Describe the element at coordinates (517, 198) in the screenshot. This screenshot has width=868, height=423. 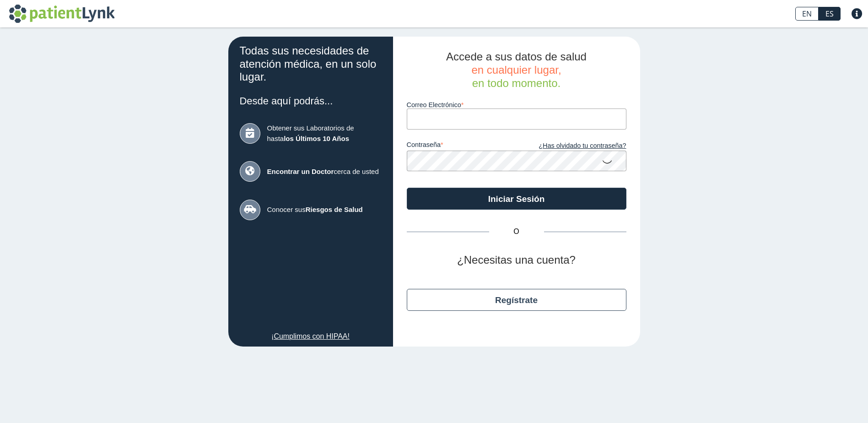
I see `button: Iniciar Sesión` at that location.